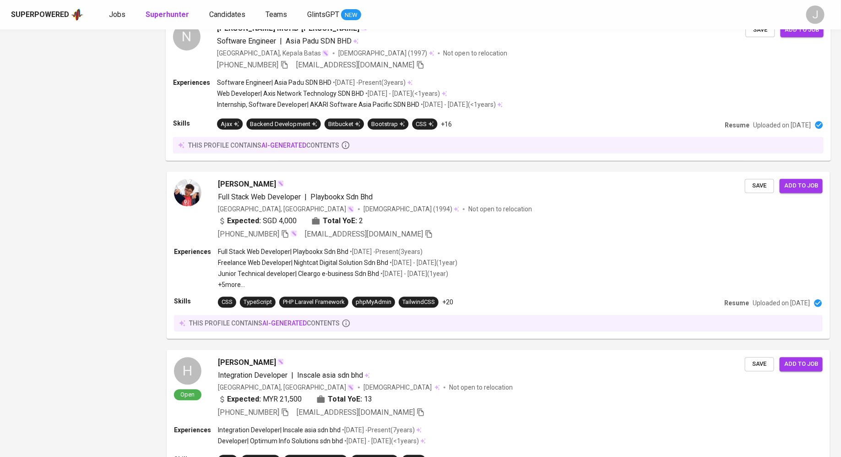 This screenshot has width=841, height=457. What do you see at coordinates (361, 221) in the screenshot?
I see `span: 2` at bounding box center [361, 221].